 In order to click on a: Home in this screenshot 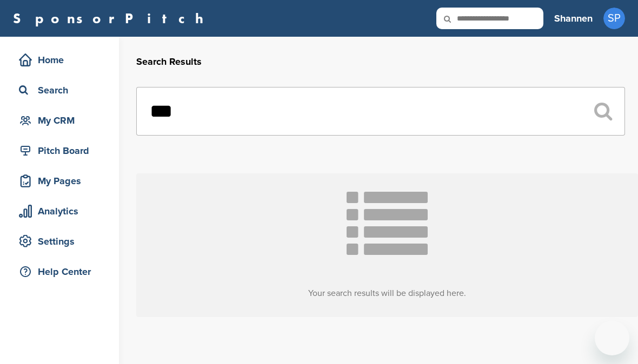, I will do `click(60, 60)`.